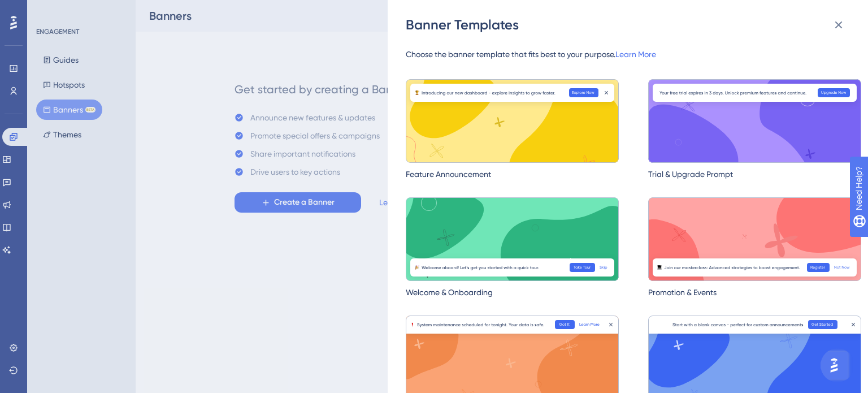  What do you see at coordinates (512, 239) in the screenshot?
I see `img: Welcome & Onboarding` at bounding box center [512, 239].